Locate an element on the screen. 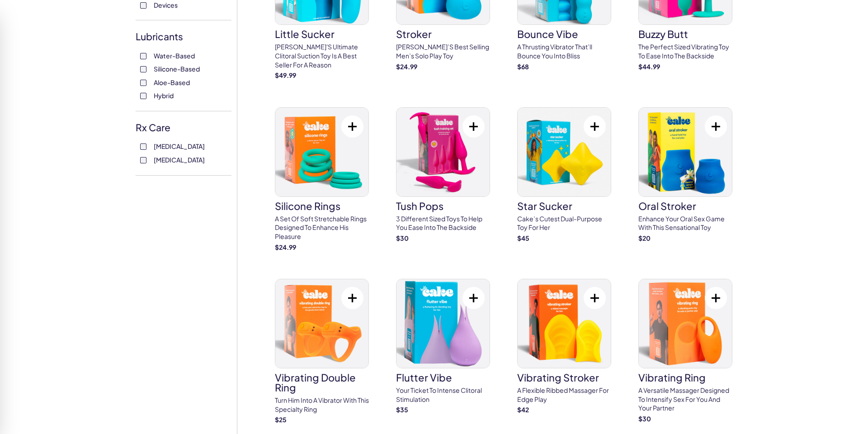  p: Cake’s cutest dual-purpose toy for her is located at coordinates (564, 223).